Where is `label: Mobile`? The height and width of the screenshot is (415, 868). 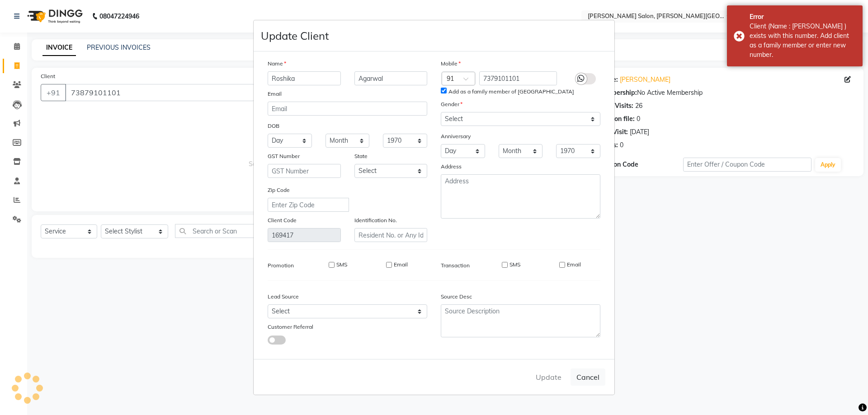
label: Mobile is located at coordinates (451, 64).